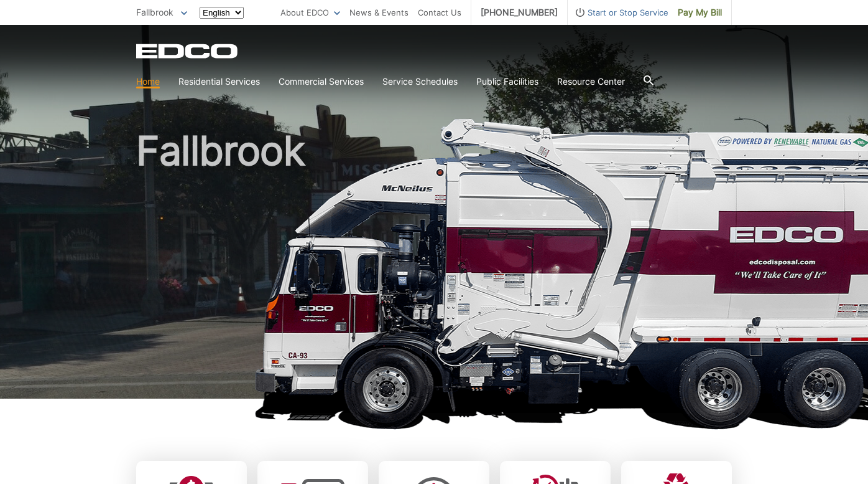 The height and width of the screenshot is (484, 868). Describe the element at coordinates (321, 81) in the screenshot. I see `a: Commercial Services` at that location.